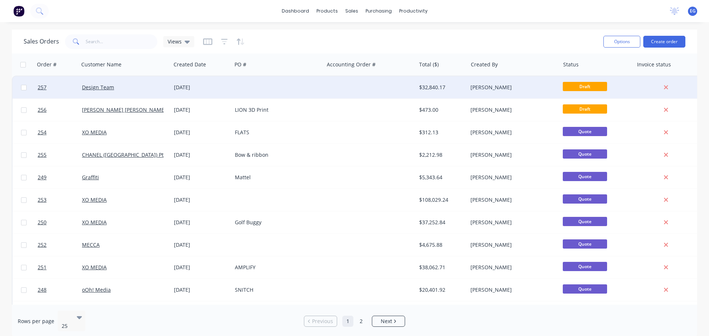  What do you see at coordinates (36, 322) in the screenshot?
I see `span: Rows per page` at bounding box center [36, 322].